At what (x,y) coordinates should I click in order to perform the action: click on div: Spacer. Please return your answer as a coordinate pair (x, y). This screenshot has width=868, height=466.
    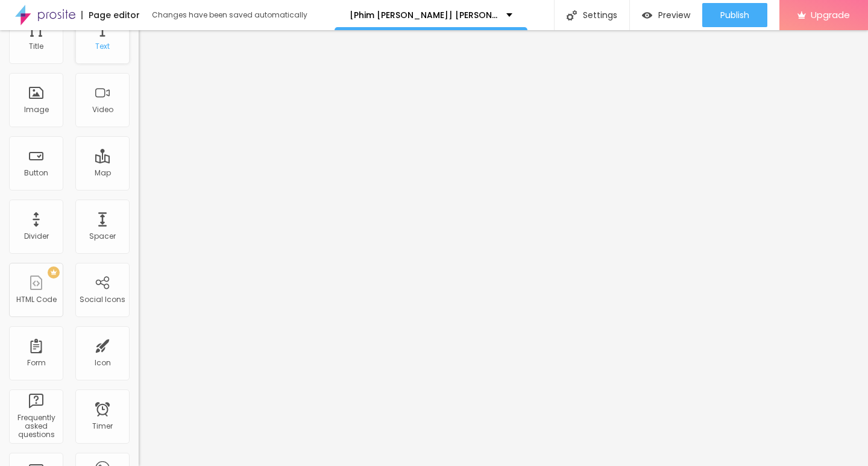
    Looking at the image, I should click on (102, 236).